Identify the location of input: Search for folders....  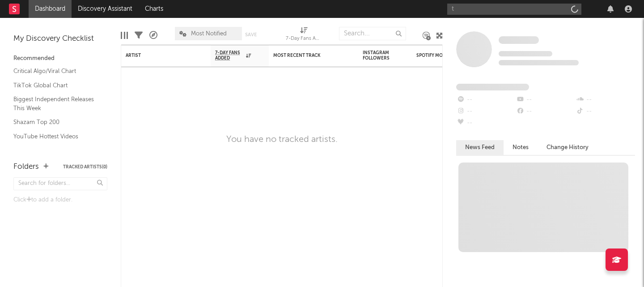
(60, 184).